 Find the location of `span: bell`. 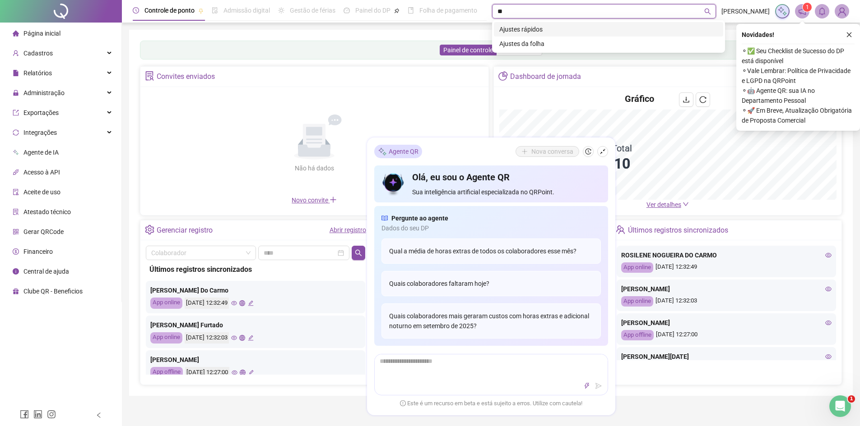

span: bell is located at coordinates (822, 11).